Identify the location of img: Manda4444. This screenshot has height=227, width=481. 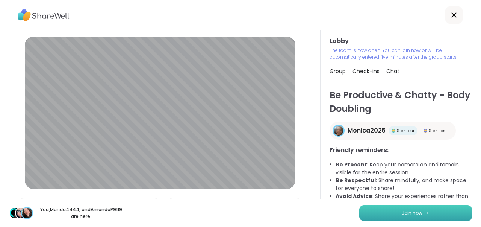
(21, 213).